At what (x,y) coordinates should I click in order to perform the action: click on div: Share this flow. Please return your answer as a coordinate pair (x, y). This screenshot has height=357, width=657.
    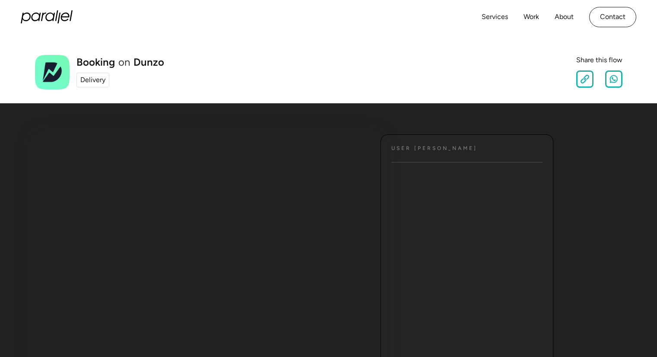
    Looking at the image, I should click on (599, 60).